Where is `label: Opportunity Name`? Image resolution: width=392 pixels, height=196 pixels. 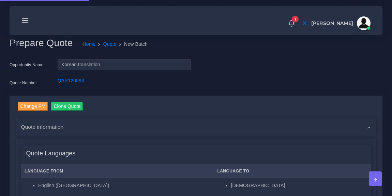 label: Opportunity Name is located at coordinates (27, 65).